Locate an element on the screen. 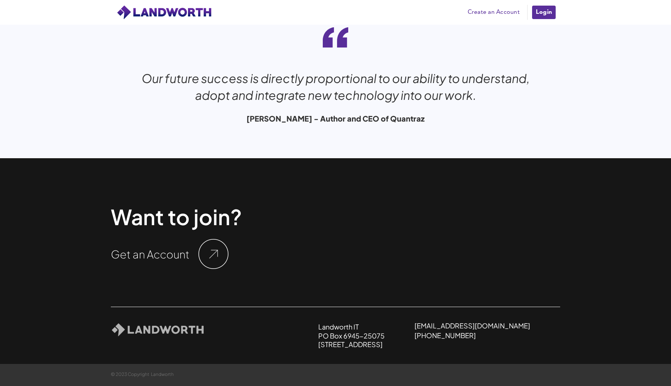 This screenshot has height=386, width=671. h1: Get an Account is located at coordinates (150, 254).